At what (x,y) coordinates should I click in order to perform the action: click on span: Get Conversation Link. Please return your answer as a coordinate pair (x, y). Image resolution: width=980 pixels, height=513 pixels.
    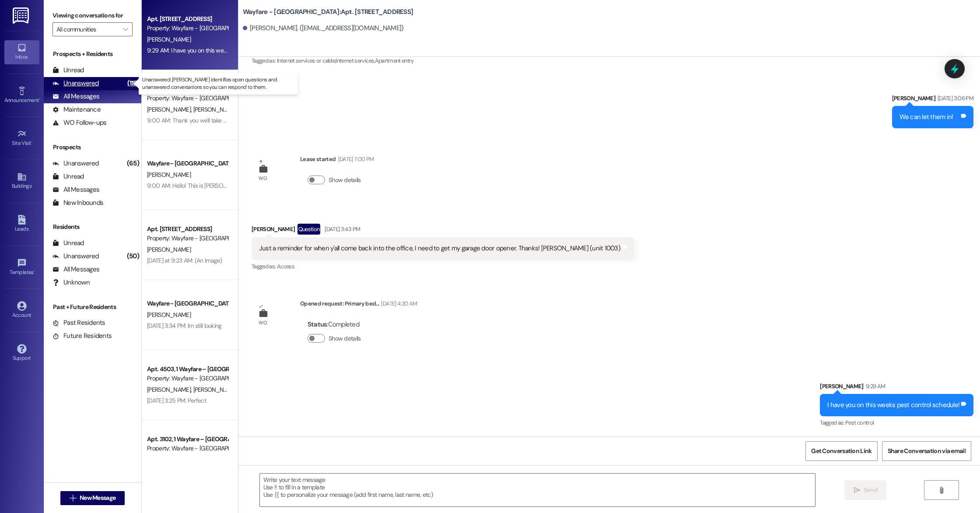
    Looking at the image, I should click on (842, 451).